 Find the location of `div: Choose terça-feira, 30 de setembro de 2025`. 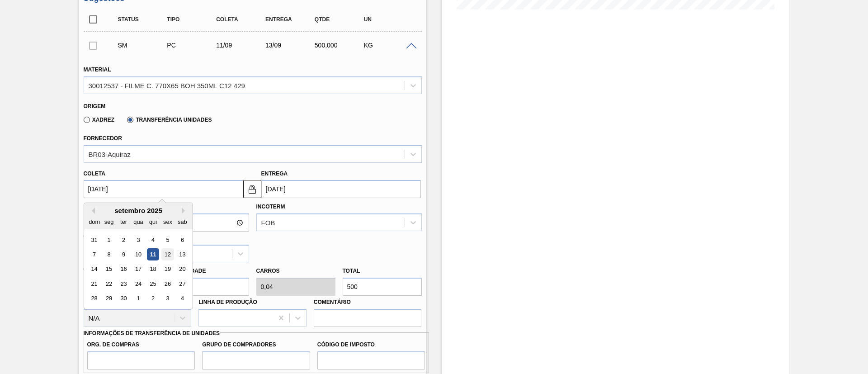

div: Choose terça-feira, 30 de setembro de 2025 is located at coordinates (123, 299).